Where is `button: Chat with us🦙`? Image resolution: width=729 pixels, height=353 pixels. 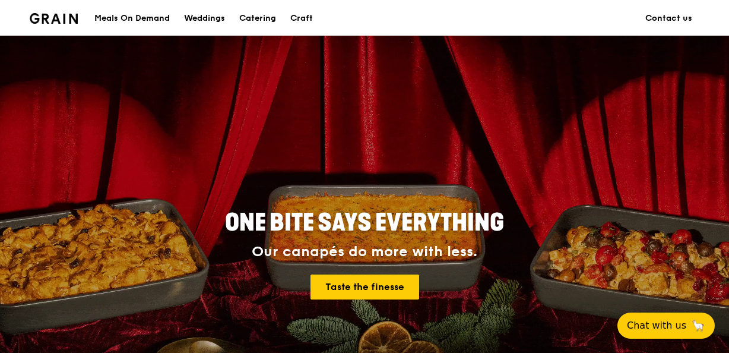
button: Chat with us🦙 is located at coordinates (666, 325).